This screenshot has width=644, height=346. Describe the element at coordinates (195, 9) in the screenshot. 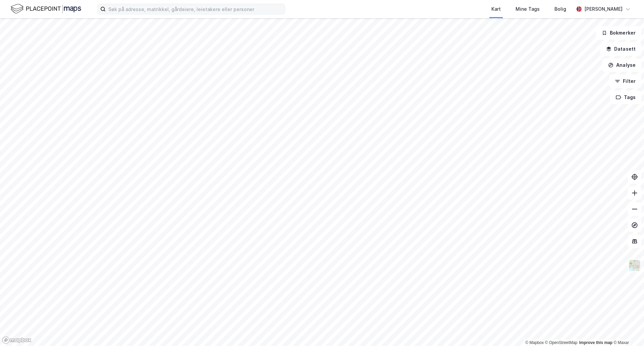

I see `input: Søk på adresse, matrikkel, gårdeiere, leietakere eller personer` at that location.